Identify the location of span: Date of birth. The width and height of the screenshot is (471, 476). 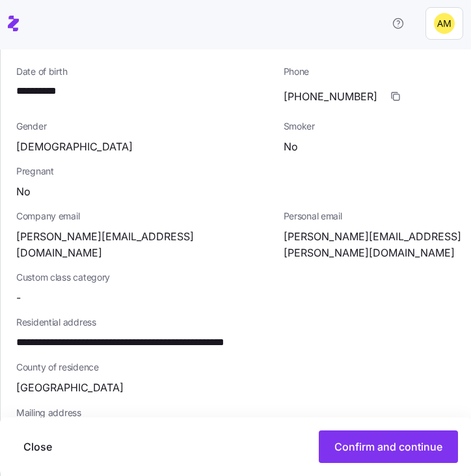
(144, 72).